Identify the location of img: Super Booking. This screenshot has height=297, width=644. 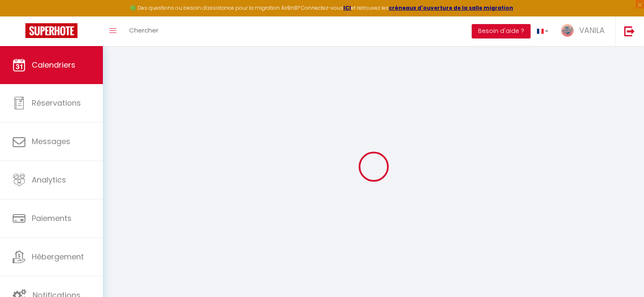
(51, 30).